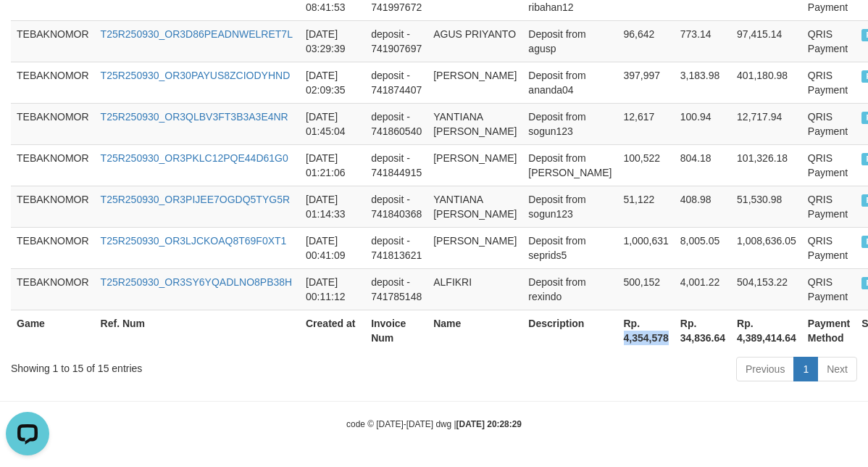 Image resolution: width=868 pixels, height=467 pixels. I want to click on td: deposit - 741813621, so click(396, 247).